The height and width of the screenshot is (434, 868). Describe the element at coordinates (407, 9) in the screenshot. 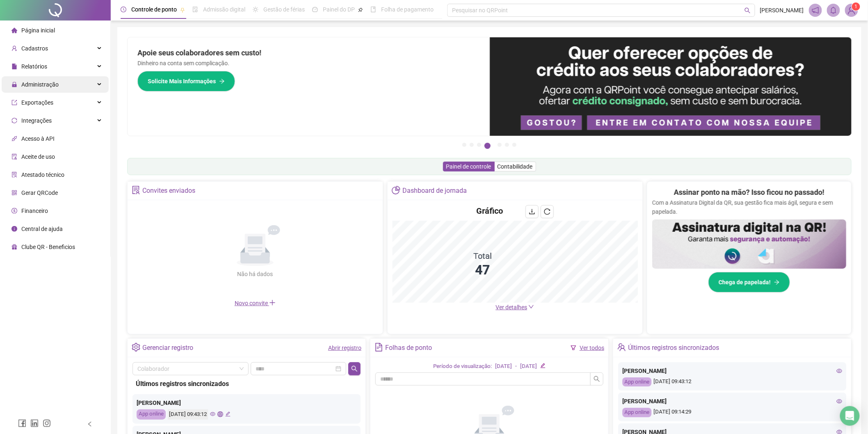

I see `span: Folha de pagamento` at that location.